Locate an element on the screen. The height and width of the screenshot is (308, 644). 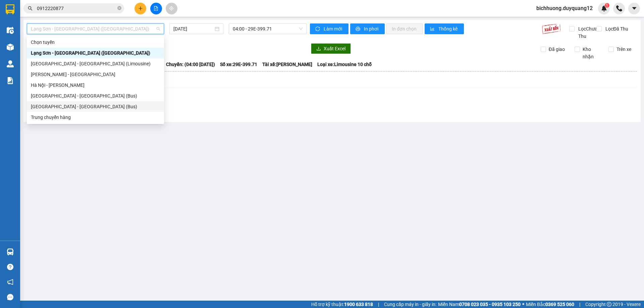
span: search is located at coordinates (30, 8).